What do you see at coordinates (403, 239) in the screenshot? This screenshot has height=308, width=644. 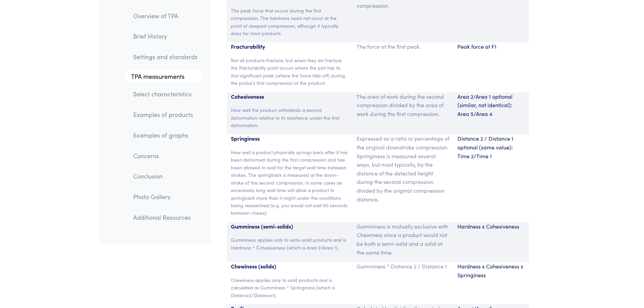 I see `p: Gumminess is mutually exclusive with Chewiness since a product would not be both a semi-solid and...` at bounding box center [403, 239].